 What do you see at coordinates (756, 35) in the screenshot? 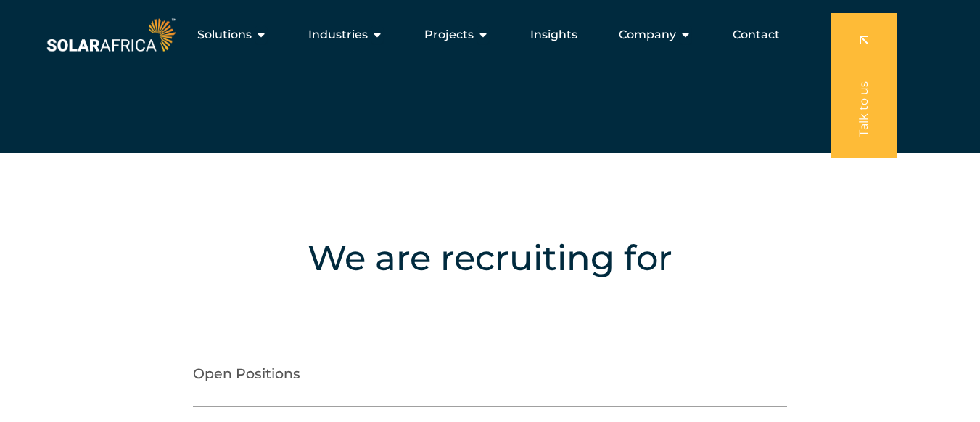
I see `a: Contact` at bounding box center [756, 35].